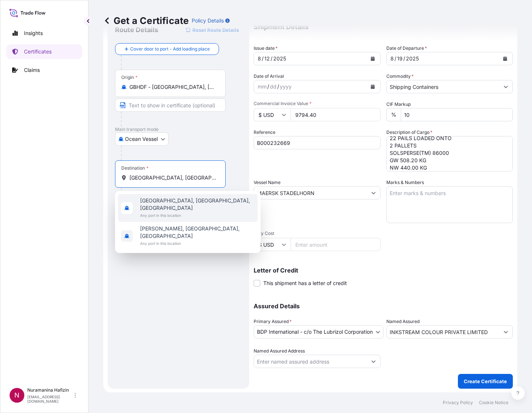 Image resolution: width=532 pixels, height=413 pixels. I want to click on p: Create Certificate, so click(485, 381).